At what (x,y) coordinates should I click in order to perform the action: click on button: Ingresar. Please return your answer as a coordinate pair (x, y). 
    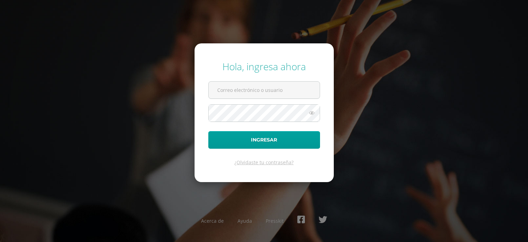
    Looking at the image, I should click on (264, 140).